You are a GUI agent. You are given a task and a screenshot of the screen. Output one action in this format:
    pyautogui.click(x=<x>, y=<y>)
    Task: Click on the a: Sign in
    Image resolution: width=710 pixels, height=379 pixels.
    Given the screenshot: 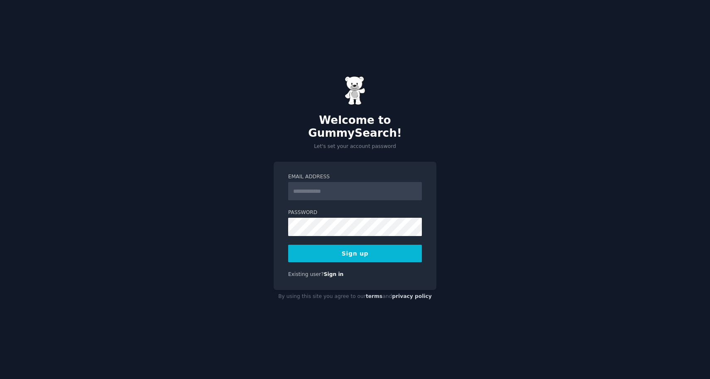 What is the action you would take?
    pyautogui.click(x=334, y=274)
    